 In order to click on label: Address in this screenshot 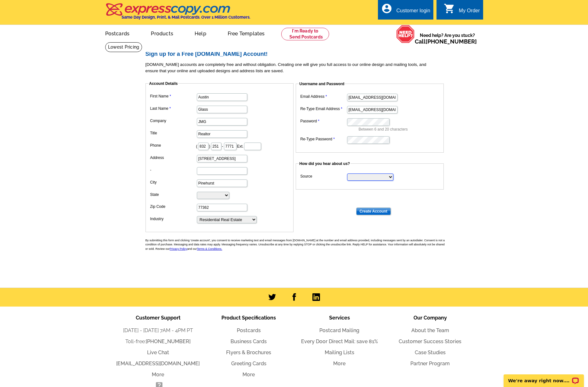, I will do `click(173, 158)`.